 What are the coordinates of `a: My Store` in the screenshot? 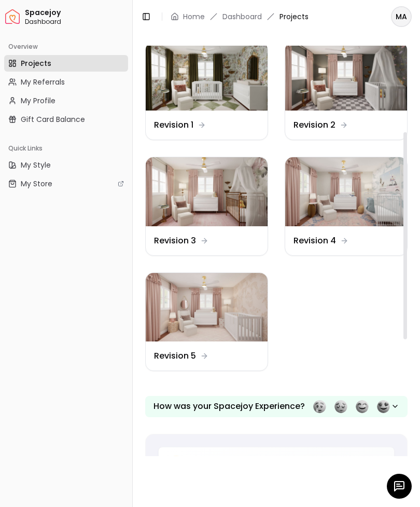 It's located at (66, 184).